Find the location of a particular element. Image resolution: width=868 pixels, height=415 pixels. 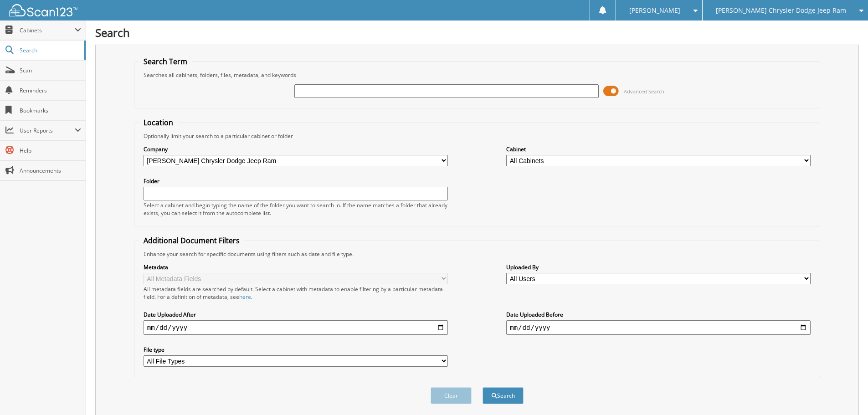

button: Search is located at coordinates (503, 395).